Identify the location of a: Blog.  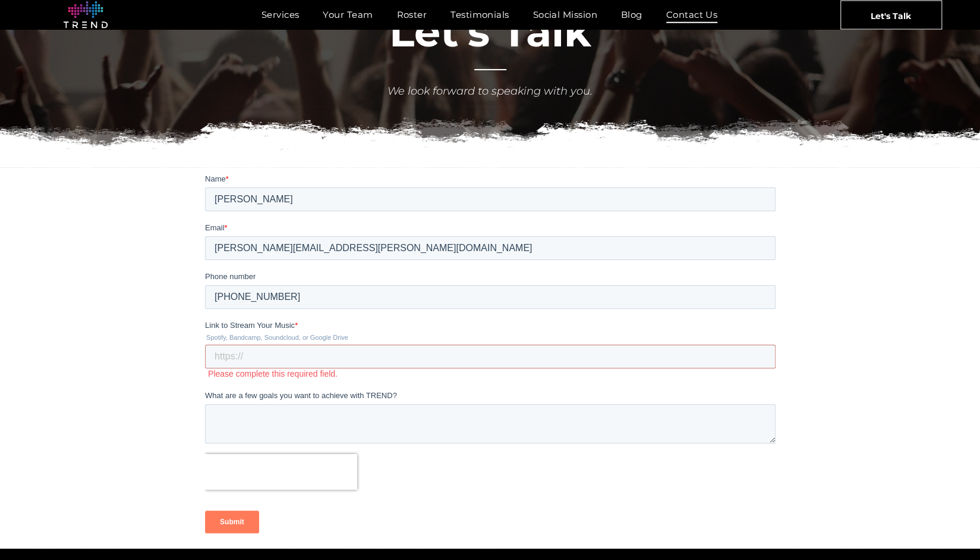
(632, 14).